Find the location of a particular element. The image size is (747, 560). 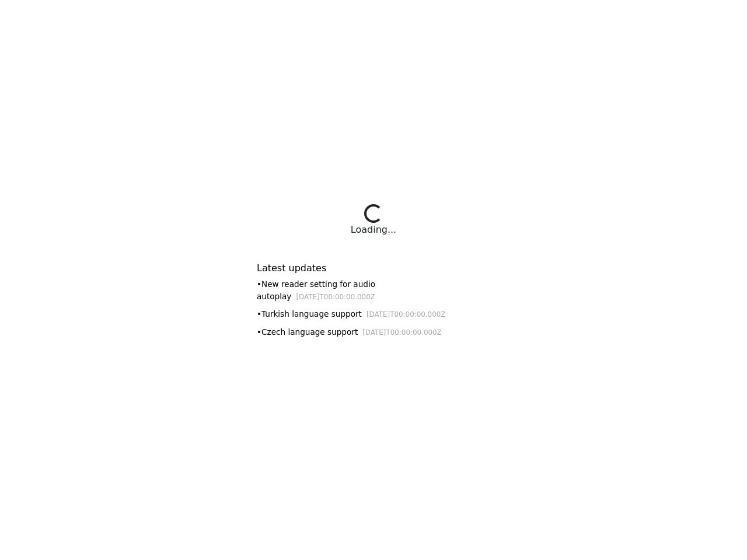

div: Loading... is located at coordinates (374, 230).